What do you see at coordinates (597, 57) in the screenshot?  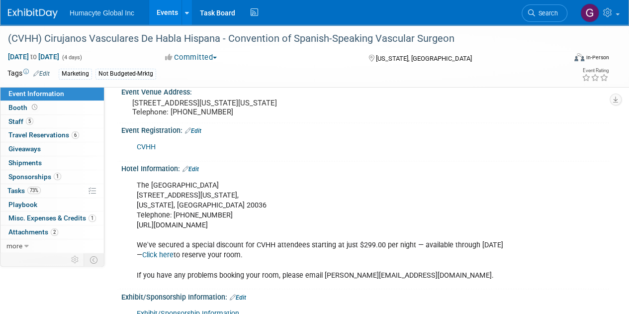 I see `div: In-Person` at bounding box center [597, 57].